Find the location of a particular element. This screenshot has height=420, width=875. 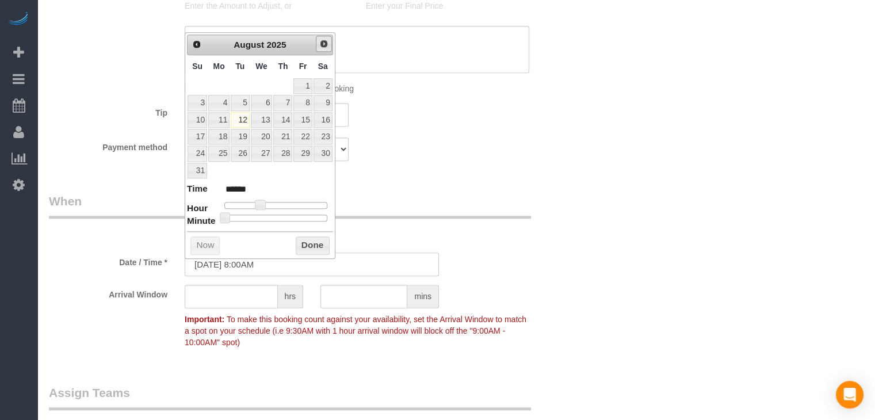

a: 16 is located at coordinates (323, 120).